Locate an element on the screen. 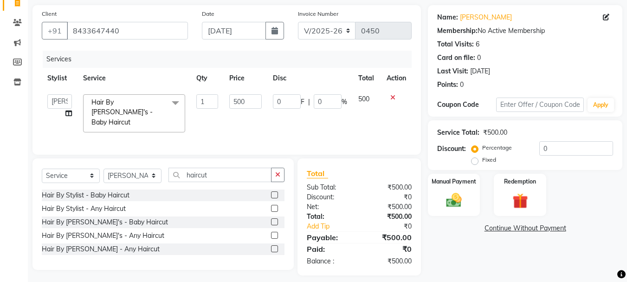  input: Enter Offer / Coupon Code is located at coordinates (539, 104).